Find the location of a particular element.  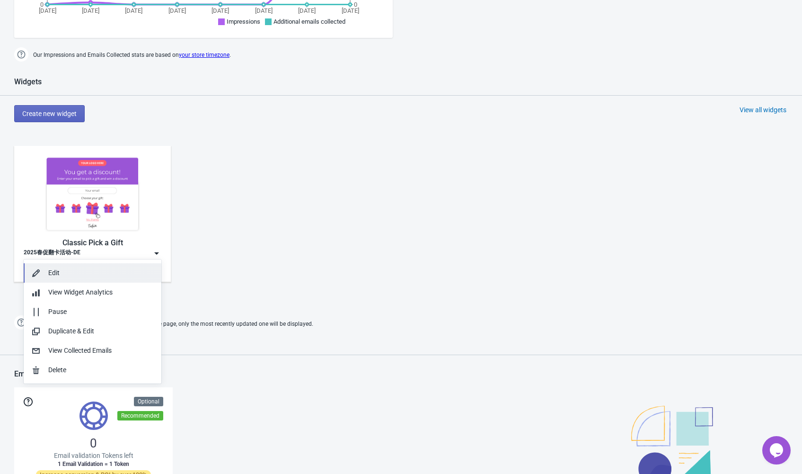

div: Pause is located at coordinates (101, 311).